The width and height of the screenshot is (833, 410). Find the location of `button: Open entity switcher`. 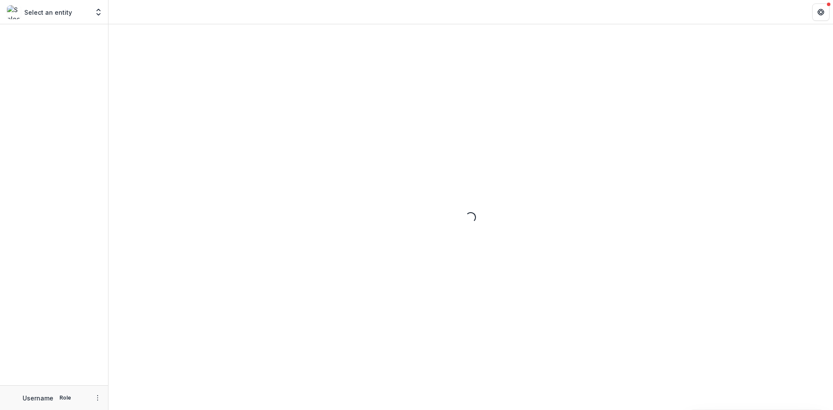

button: Open entity switcher is located at coordinates (98, 12).